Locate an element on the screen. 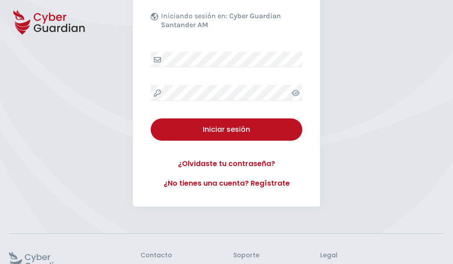 This screenshot has width=453, height=264. a: ¿Olvidaste tu contraseña? is located at coordinates (226, 164).